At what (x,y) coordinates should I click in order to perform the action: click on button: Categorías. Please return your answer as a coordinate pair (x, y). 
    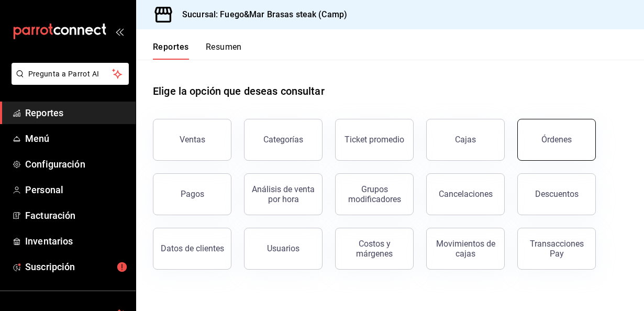
    Looking at the image, I should click on (283, 140).